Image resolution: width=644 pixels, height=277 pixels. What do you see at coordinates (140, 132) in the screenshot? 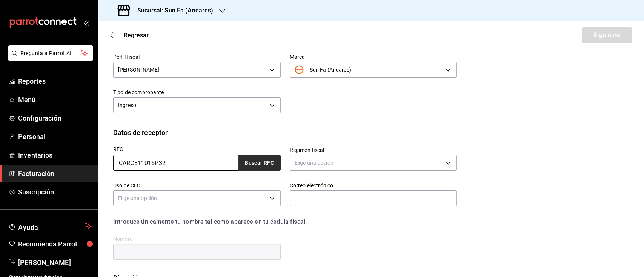
I see `div: Datos de receptor` at bounding box center [140, 132].